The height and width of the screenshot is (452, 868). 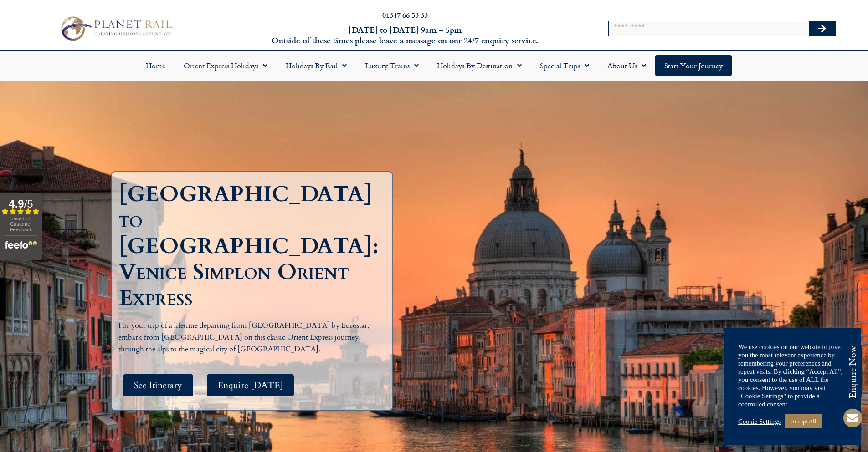 I want to click on a: Start your Journey, so click(x=693, y=65).